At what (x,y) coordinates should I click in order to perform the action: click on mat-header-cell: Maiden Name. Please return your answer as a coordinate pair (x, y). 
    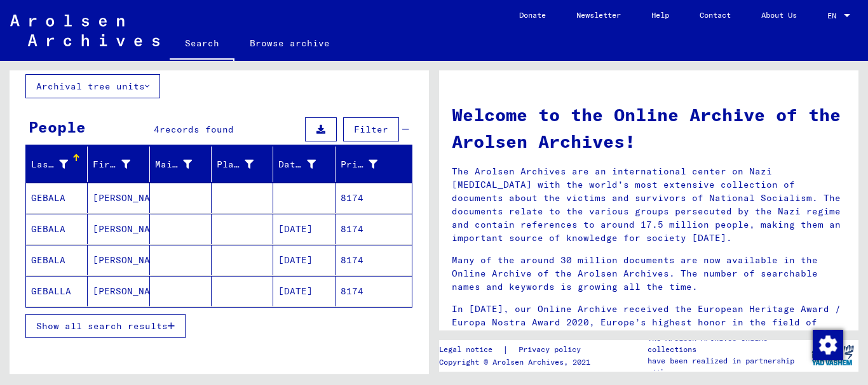
    Looking at the image, I should click on (180, 164).